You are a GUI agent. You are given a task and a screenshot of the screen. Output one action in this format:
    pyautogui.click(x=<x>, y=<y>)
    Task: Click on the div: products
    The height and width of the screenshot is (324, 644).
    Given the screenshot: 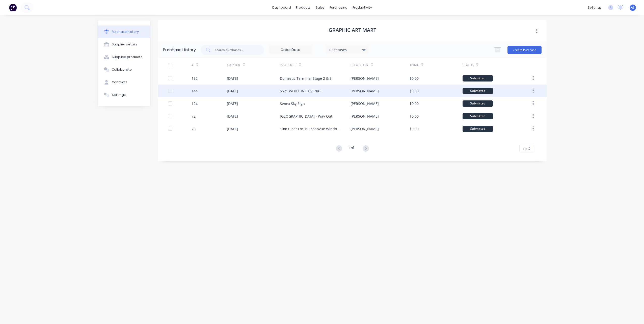 What is the action you would take?
    pyautogui.click(x=303, y=7)
    